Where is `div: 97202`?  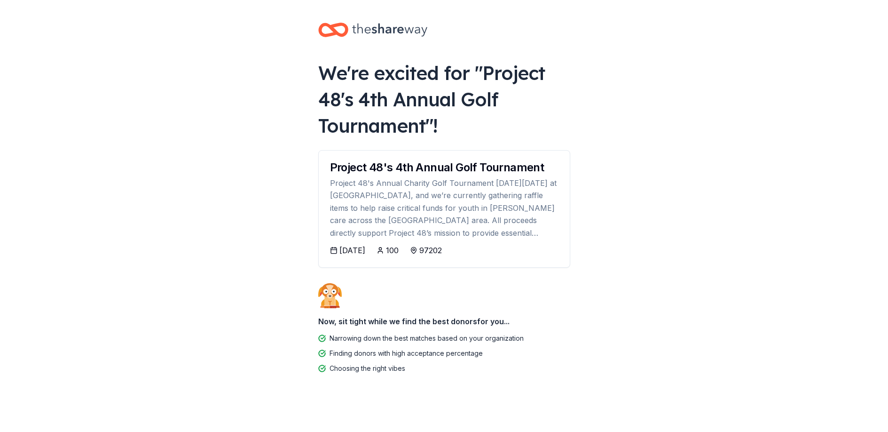
div: 97202 is located at coordinates (431, 250).